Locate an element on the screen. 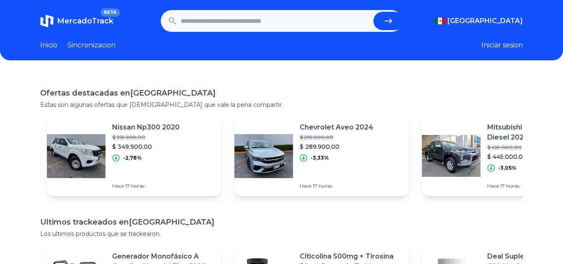  p: $ 289.900,00 is located at coordinates (337, 147).